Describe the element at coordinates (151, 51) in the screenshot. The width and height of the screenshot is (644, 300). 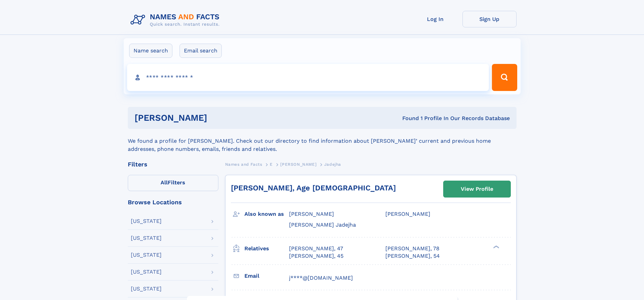
I see `label: Name search` at that location.